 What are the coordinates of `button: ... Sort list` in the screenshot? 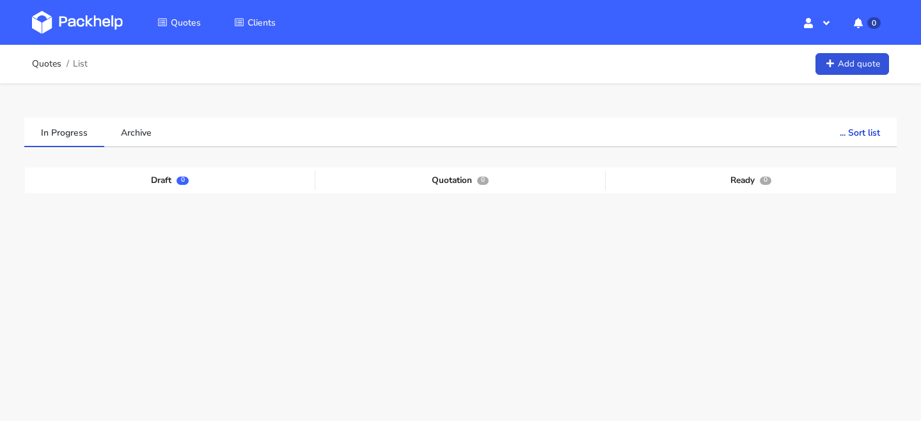 It's located at (860, 132).